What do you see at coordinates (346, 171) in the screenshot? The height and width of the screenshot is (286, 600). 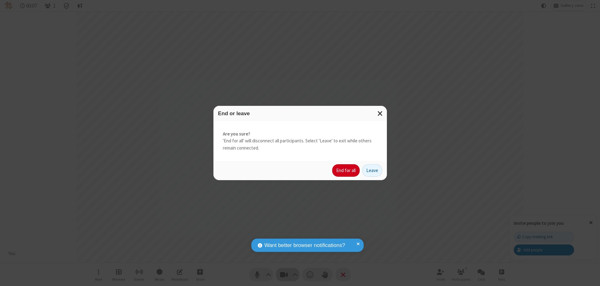 I see `button: End for all` at bounding box center [346, 171].